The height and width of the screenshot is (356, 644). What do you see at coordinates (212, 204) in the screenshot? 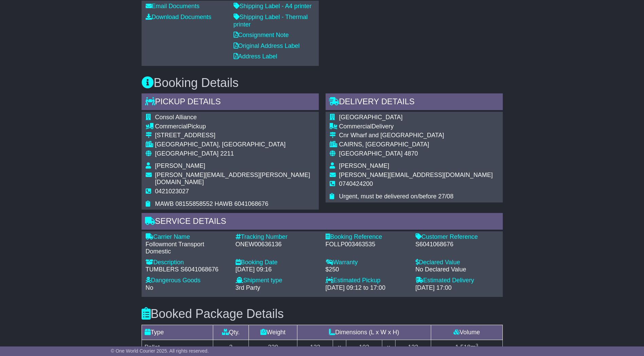
I see `span: MAWB 08155858552 HAWB 6041068676` at bounding box center [212, 204].